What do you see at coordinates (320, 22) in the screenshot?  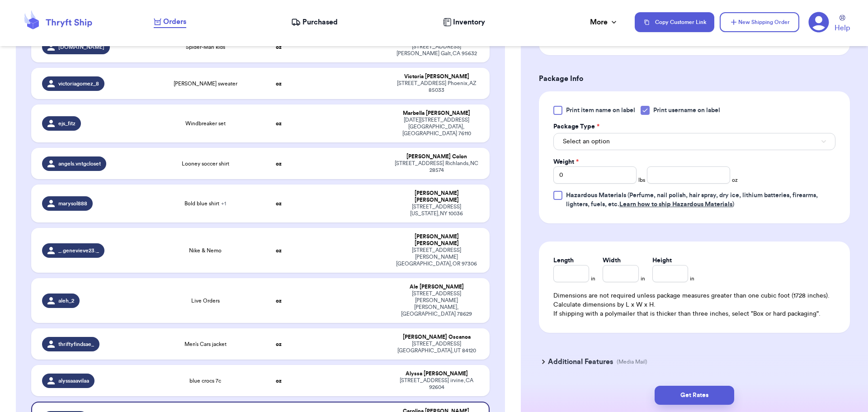 I see `span: Purchased` at bounding box center [320, 22].